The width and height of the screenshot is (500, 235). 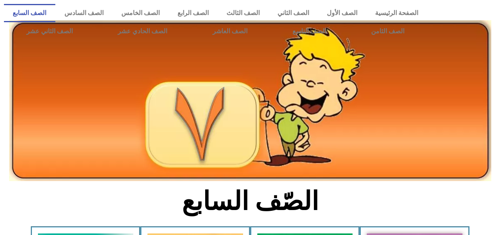 What do you see at coordinates (193, 13) in the screenshot?
I see `a: الصف الرابع` at bounding box center [193, 13].